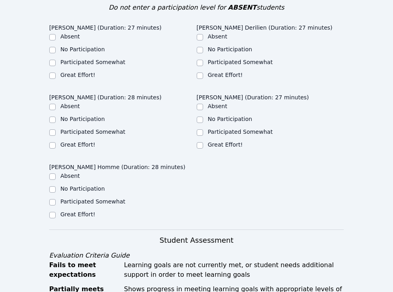 This screenshot has width=393, height=292. What do you see at coordinates (197, 256) in the screenshot?
I see `div: Evaluation Criteria Guide` at bounding box center [197, 256].